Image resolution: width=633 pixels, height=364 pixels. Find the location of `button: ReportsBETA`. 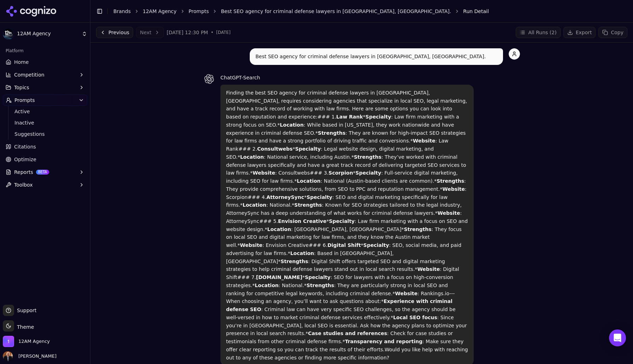

button: ReportsBETA is located at coordinates (45, 172).